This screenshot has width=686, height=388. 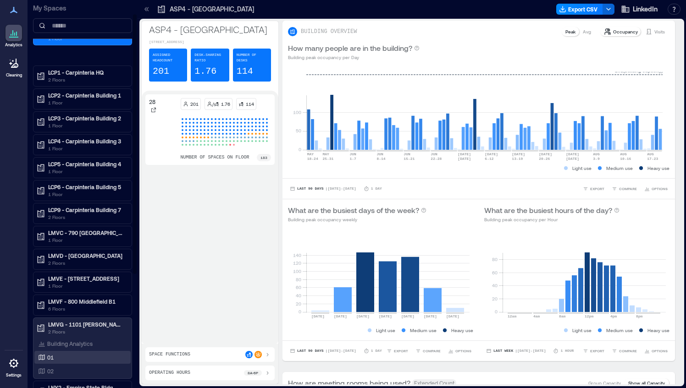 I want to click on p: 183, so click(x=264, y=158).